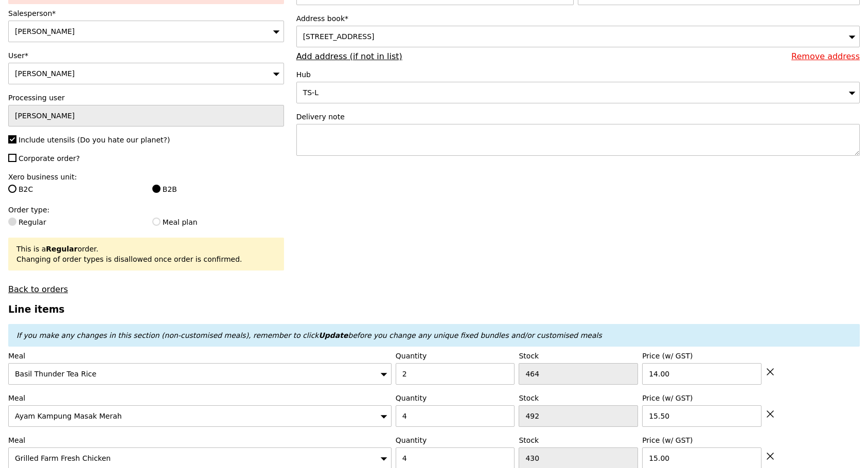 The image size is (868, 468). Describe the element at coordinates (56, 374) in the screenshot. I see `span: Basil Thunder Tea Rice` at that location.